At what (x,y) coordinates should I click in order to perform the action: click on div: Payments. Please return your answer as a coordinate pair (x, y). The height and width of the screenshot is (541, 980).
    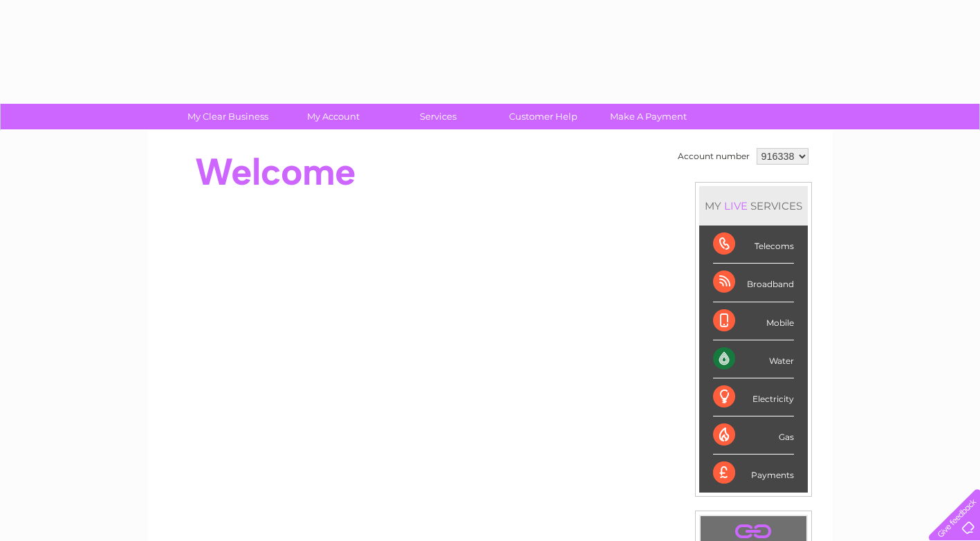
    Looking at the image, I should click on (753, 473).